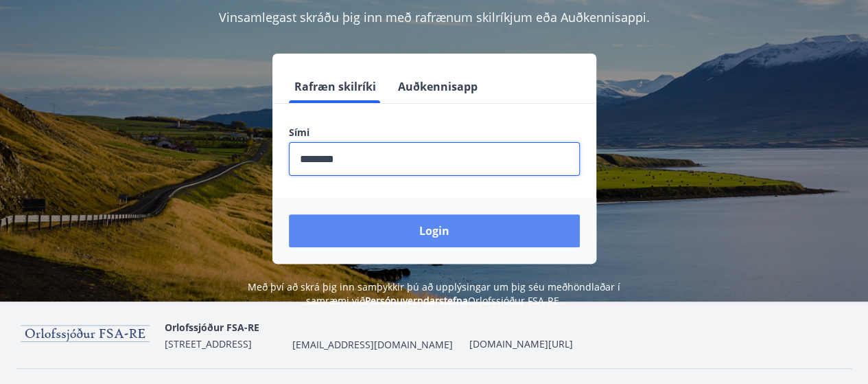 This screenshot has width=868, height=384. I want to click on span: Með því að skrá þig inn samþykkir þú að upplýsingar um þig séu meðhöndlaðar í samræmi við Orlofss..., so click(434, 293).